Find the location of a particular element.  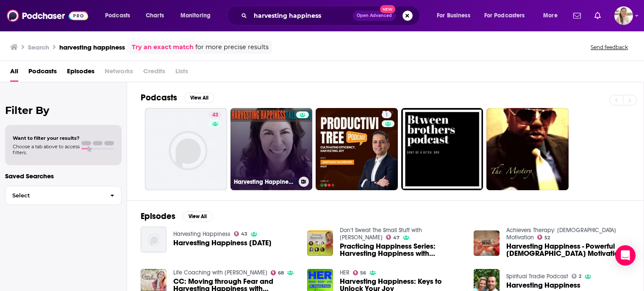

span: For Podcasters is located at coordinates (504, 16).